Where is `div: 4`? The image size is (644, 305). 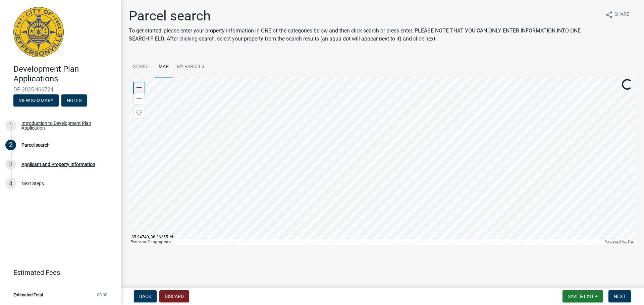
div: 4 is located at coordinates (11, 183).